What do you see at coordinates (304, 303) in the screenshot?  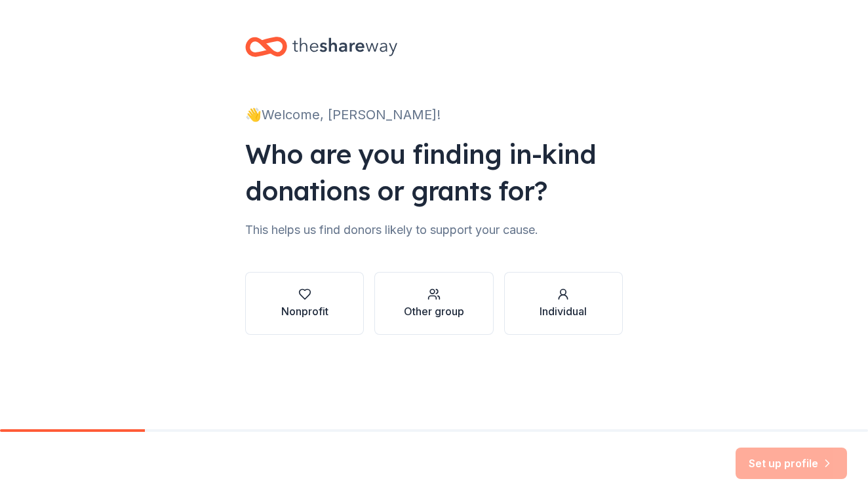 I see `button: Nonprofit` at bounding box center [304, 303].